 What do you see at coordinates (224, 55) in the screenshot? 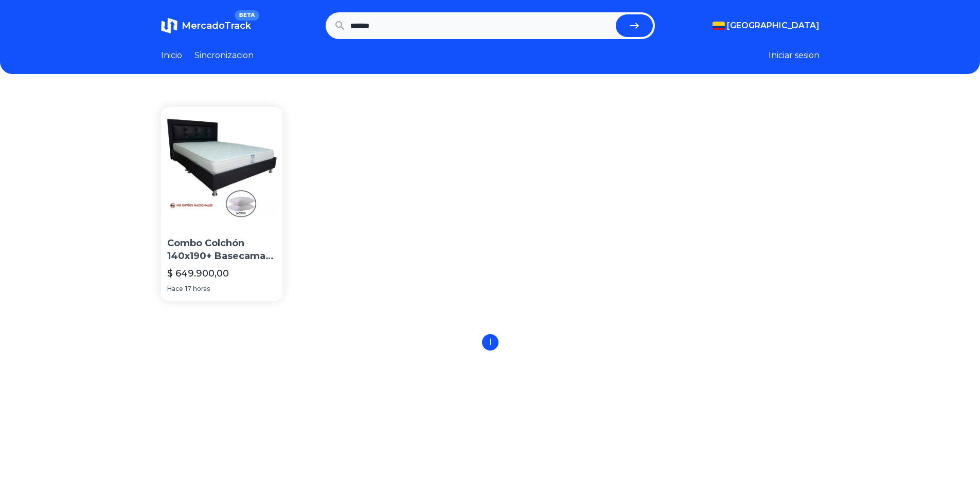
I see `a: Sincronizacion` at bounding box center [224, 55].